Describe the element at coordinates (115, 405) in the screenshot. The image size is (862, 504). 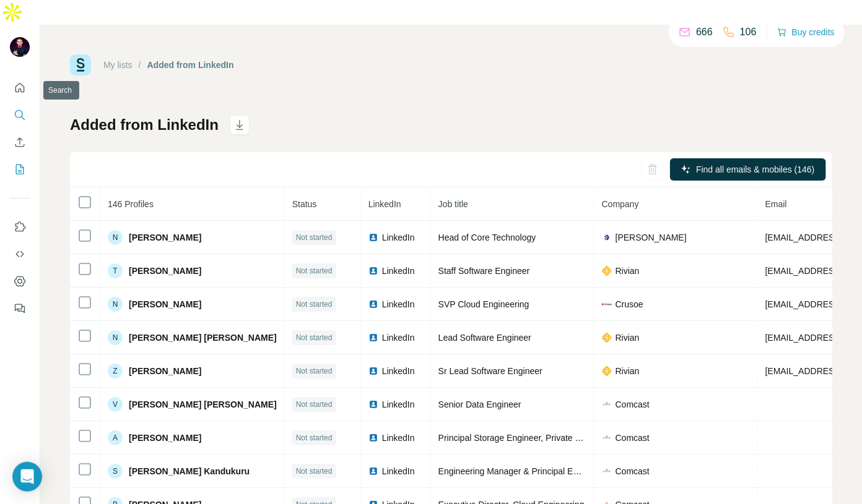
I see `div: V` at that location.